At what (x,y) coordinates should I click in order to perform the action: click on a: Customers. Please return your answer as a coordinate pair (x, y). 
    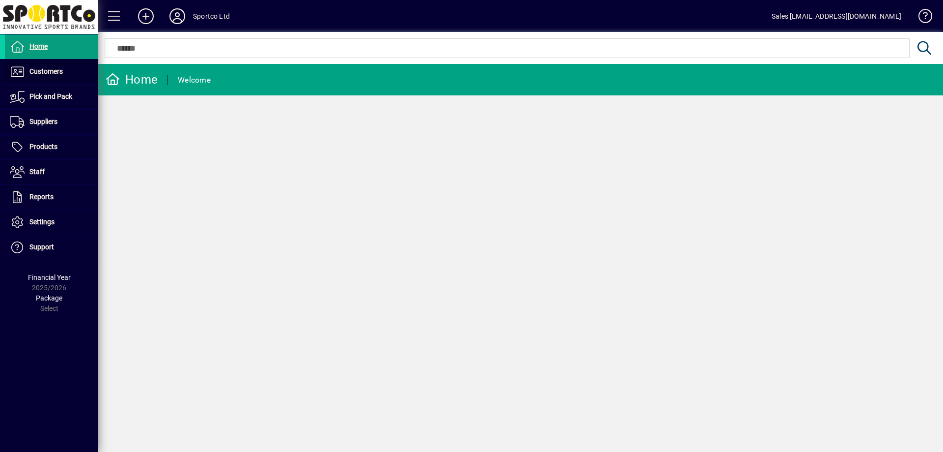
    Looking at the image, I should click on (52, 72).